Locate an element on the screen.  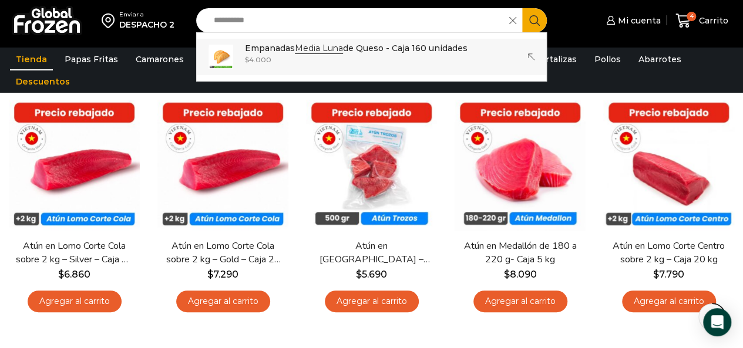
div: Open Intercom Messenger is located at coordinates (717, 322).